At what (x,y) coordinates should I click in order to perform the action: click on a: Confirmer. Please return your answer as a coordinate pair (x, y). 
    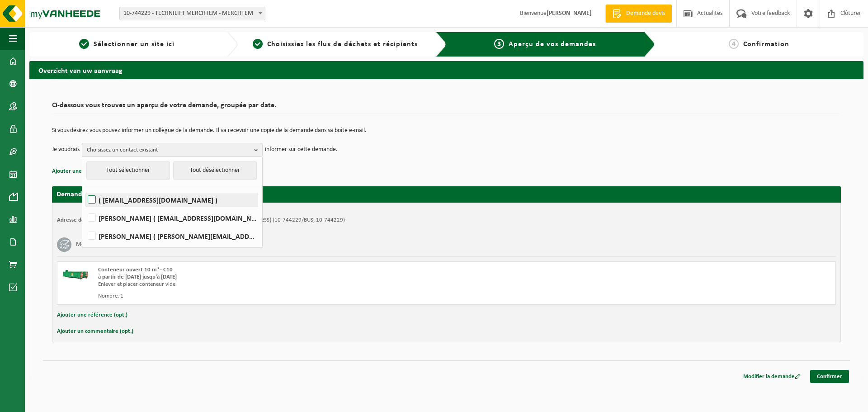
    Looking at the image, I should click on (829, 376).